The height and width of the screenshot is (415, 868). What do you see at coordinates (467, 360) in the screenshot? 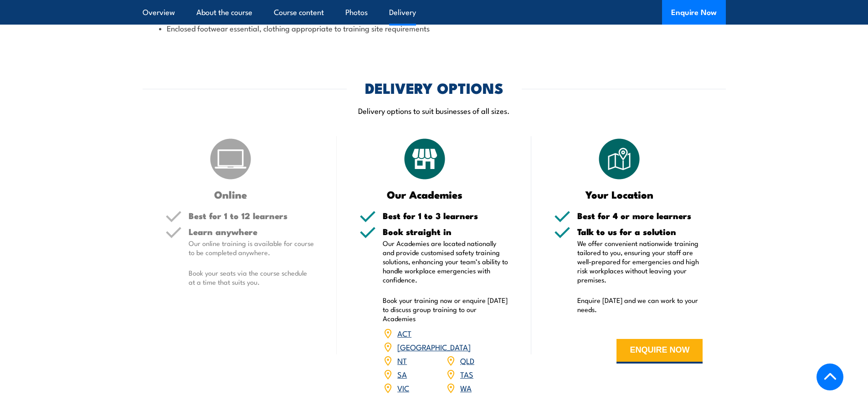
I see `a: QLD` at bounding box center [467, 360].